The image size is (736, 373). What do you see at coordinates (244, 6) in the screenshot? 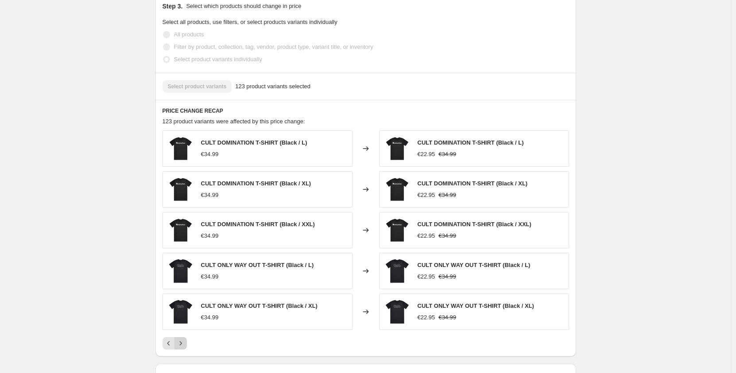
I see `p: Select which products should change in price` at bounding box center [244, 6].